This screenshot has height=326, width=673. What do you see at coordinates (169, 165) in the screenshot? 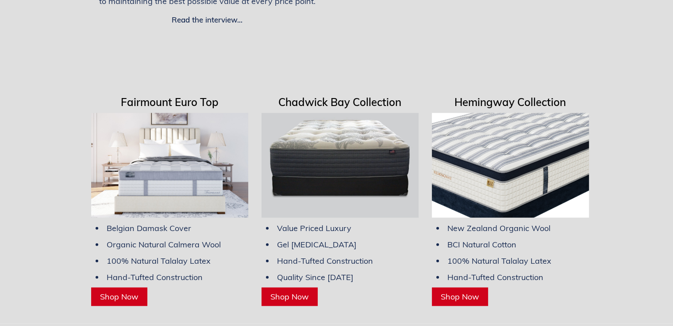
I see `a: Chittenden & Eastman Luxury Hand Built Mattresses` at bounding box center [169, 165].